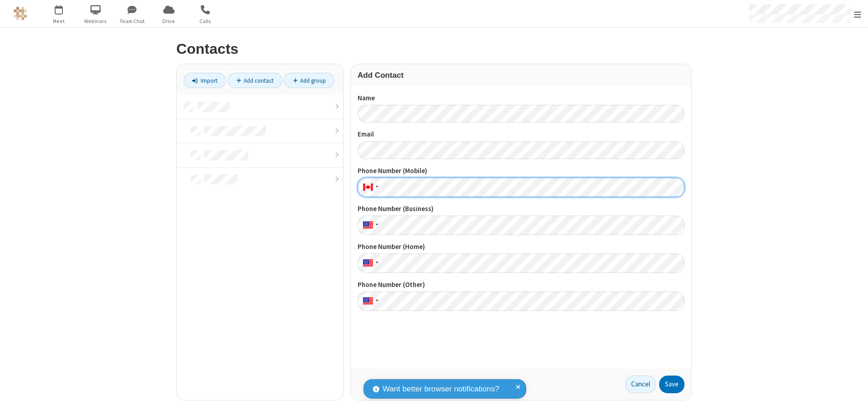  What do you see at coordinates (521, 134) in the screenshot?
I see `label: Email` at bounding box center [521, 134].